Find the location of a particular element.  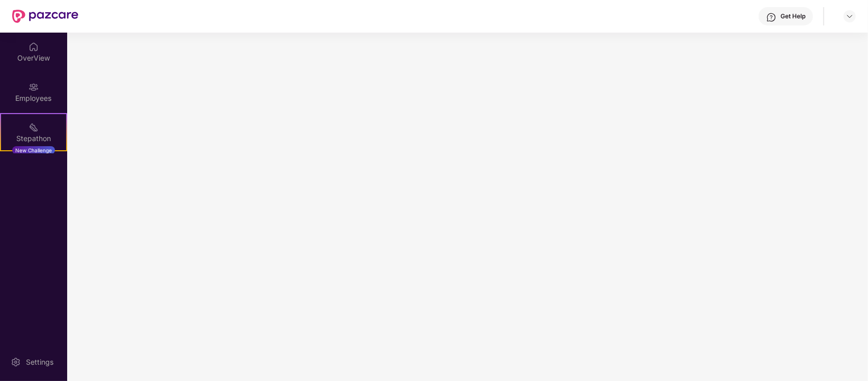

img: svg+xml;base64,PHN2ZyBpZD0iRHJvcGRvd24tMzJ4MzIiIHhtbG5zPSJodHRwOi8vd3d3LnczLm9yZy8yMDAwL3N2ZyIgd2... is located at coordinates (850, 16).